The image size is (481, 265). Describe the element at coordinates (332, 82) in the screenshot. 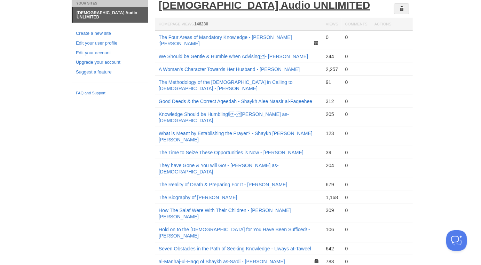

I see `div: 91` at that location.